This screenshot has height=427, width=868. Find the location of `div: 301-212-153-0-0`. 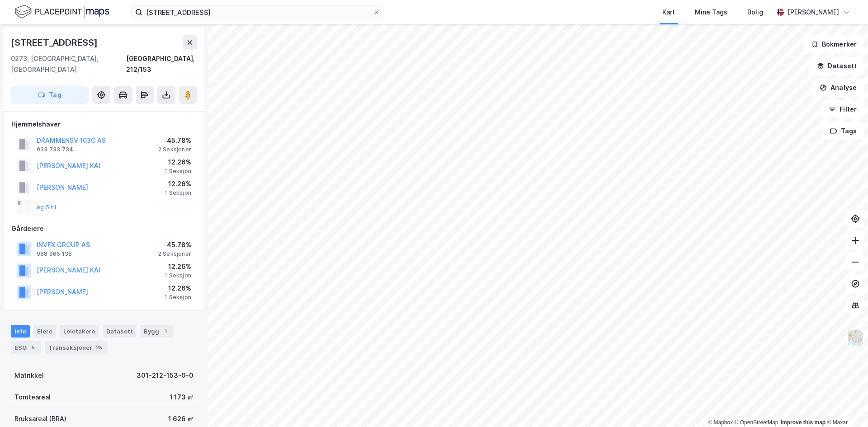

div: 301-212-153-0-0 is located at coordinates (165, 376).